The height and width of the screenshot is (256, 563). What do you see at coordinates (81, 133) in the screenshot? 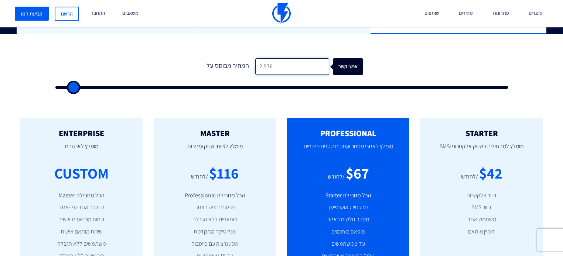
I see `h2: ENTERPRISE` at bounding box center [81, 133].